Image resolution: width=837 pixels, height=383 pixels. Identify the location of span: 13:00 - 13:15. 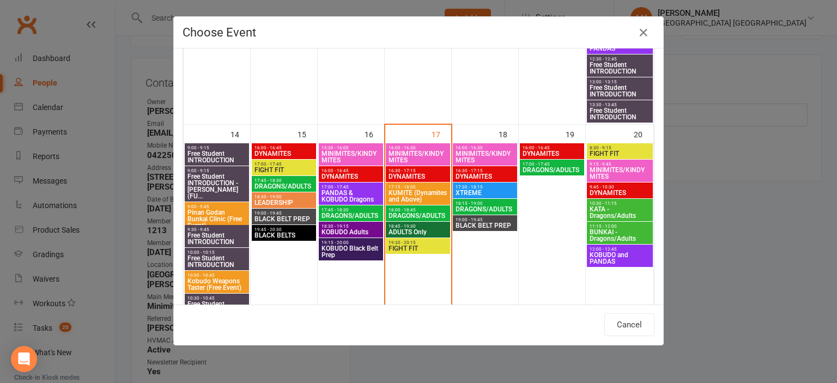
(619, 82).